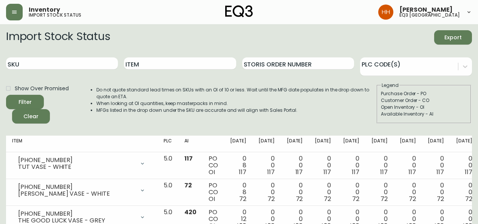  I want to click on div: Open Inventory - OI, so click(424, 107).